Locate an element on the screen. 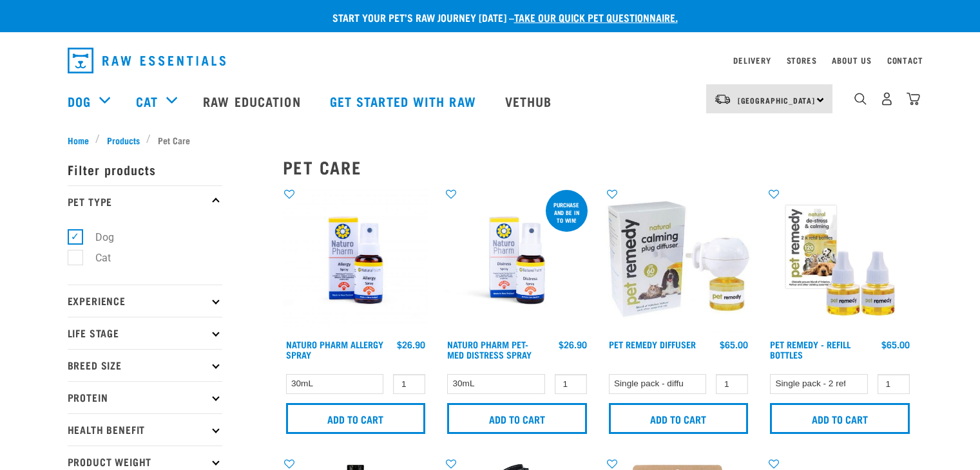 The width and height of the screenshot is (980, 470). img: Raw Essentials Logo is located at coordinates (146, 61).